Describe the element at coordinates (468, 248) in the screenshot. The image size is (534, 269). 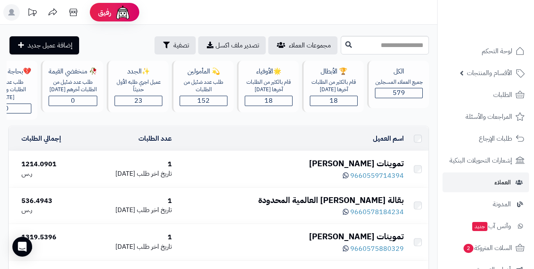
I see `span: 2` at that location.